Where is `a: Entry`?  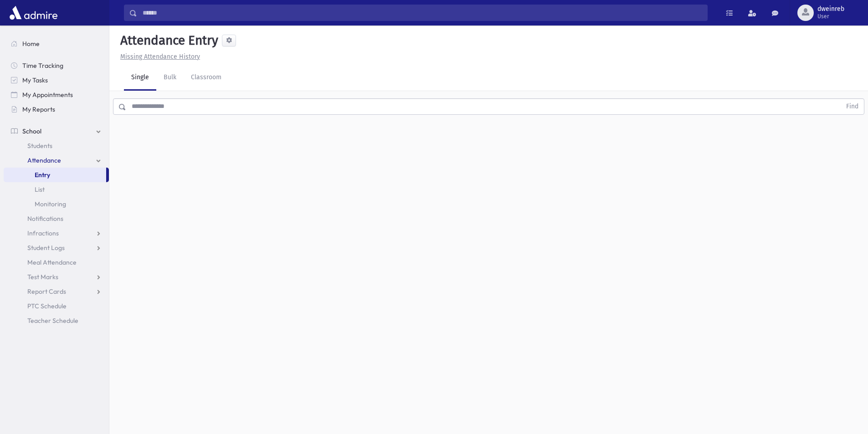
a: Entry is located at coordinates (54, 175).